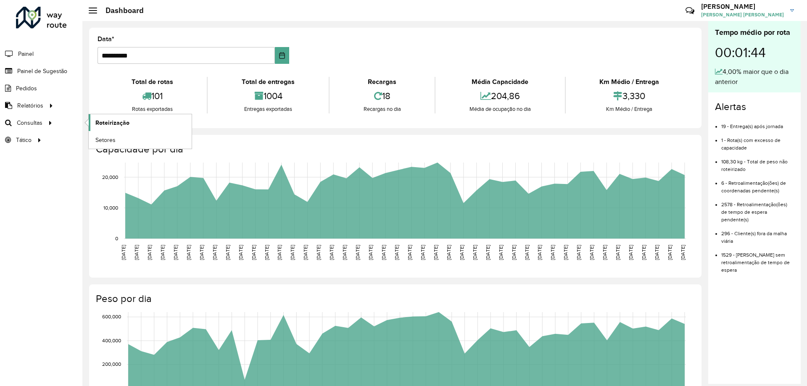 This screenshot has height=386, width=807. I want to click on li: 108,30 kg - Total de peso não roteirizado, so click(757, 162).